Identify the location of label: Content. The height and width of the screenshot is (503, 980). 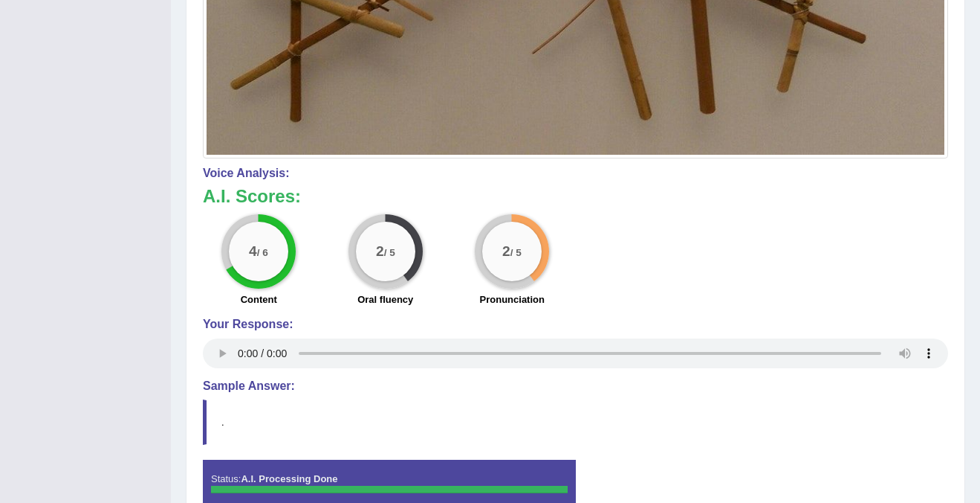
(259, 299).